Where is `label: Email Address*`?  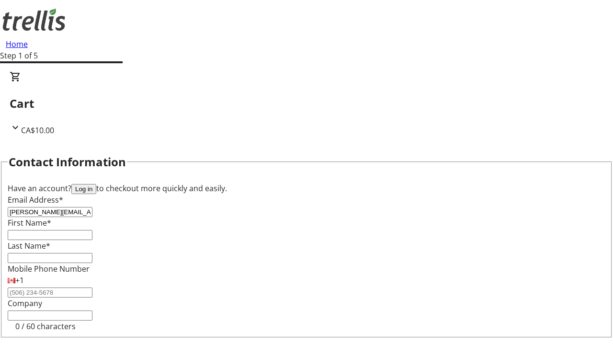 label: Email Address* is located at coordinates (35, 200).